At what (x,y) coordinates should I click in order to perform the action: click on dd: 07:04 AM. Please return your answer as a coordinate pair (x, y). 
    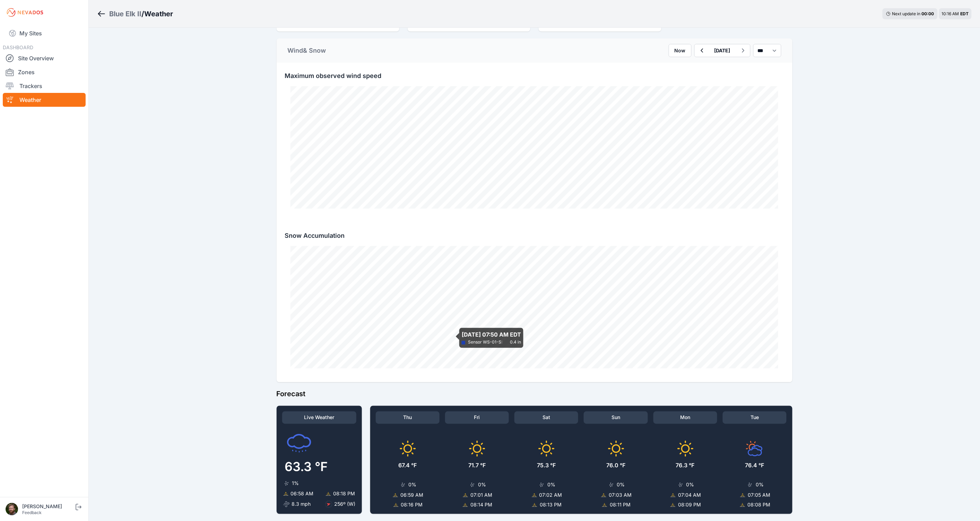
    Looking at the image, I should click on (689, 496).